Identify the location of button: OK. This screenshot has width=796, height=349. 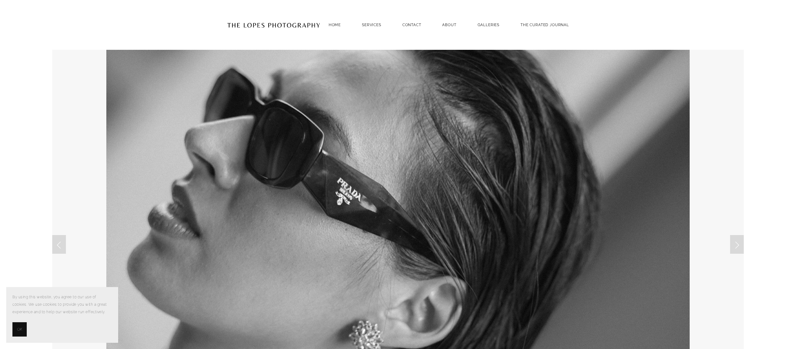
(20, 329).